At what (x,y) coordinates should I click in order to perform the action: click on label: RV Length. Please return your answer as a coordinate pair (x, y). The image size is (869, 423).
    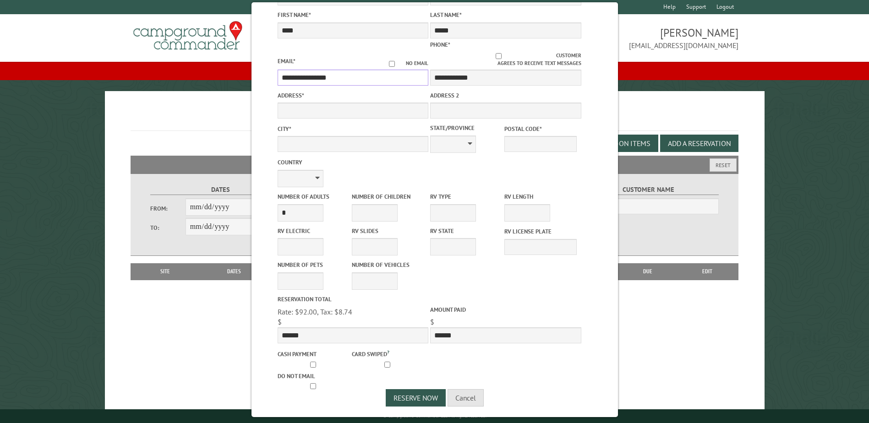
    Looking at the image, I should click on (540, 196).